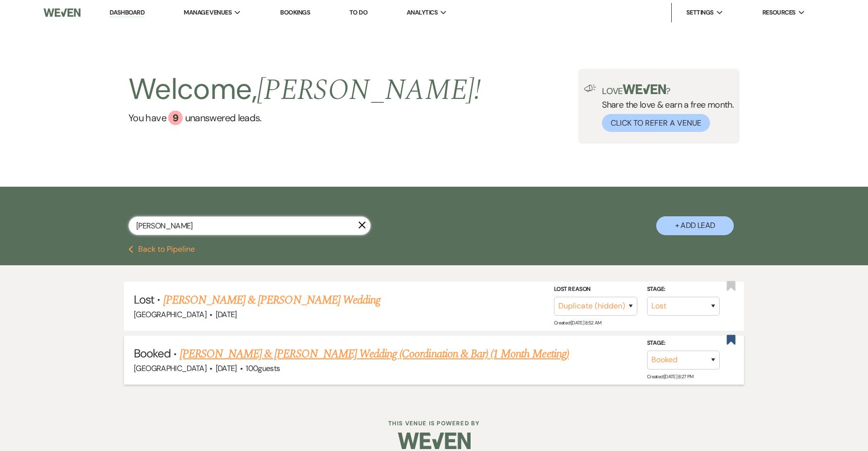 This screenshot has width=868, height=451. I want to click on button: + Add Lead, so click(695, 226).